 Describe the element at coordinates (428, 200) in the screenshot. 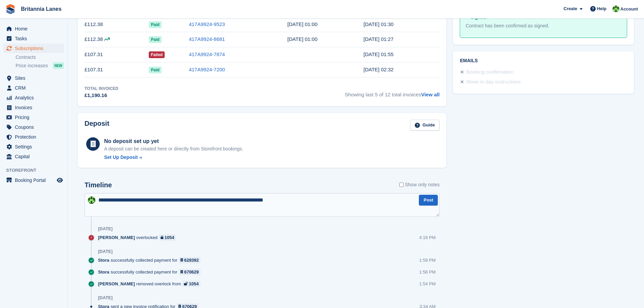

I see `button: Post` at that location.